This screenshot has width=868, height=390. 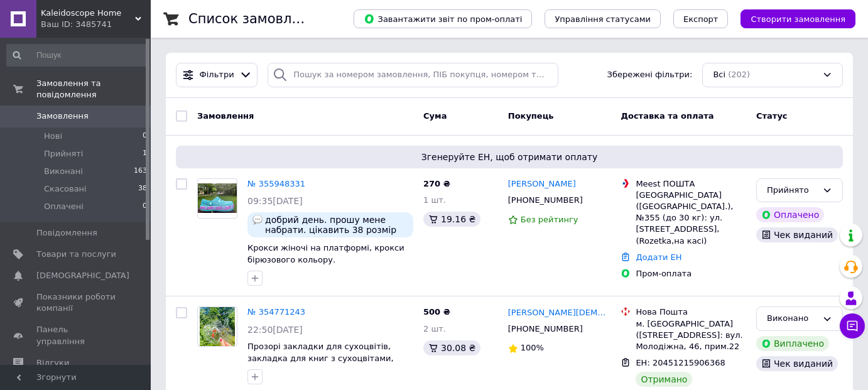 What do you see at coordinates (77, 55) in the screenshot?
I see `input: Пошук` at bounding box center [77, 55].